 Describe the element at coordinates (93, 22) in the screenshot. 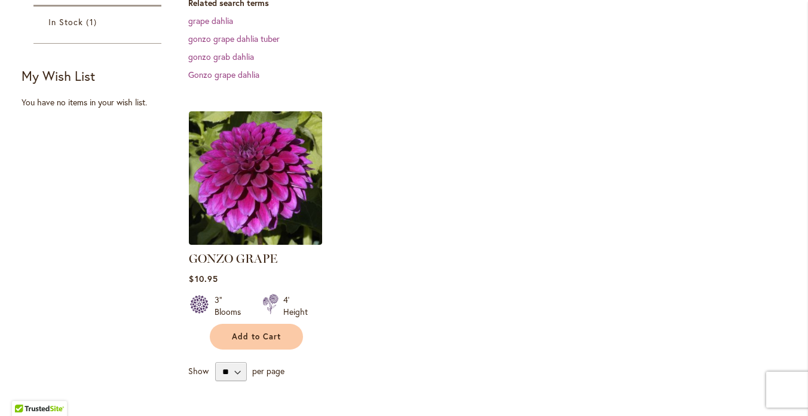

I see `span: 1` at that location.